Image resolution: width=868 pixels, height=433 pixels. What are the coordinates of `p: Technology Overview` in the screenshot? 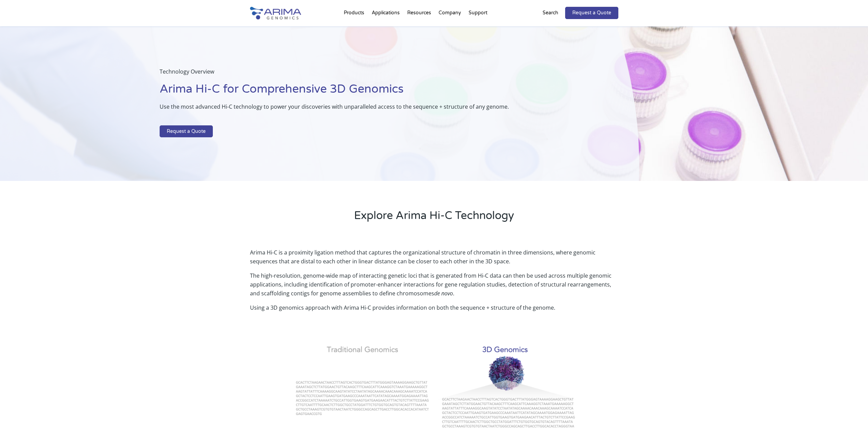 It's located at (382, 74).